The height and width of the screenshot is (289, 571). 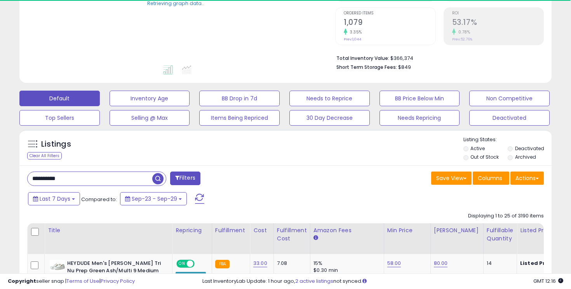 What do you see at coordinates (441, 263) in the screenshot?
I see `a: 80.00` at bounding box center [441, 263].